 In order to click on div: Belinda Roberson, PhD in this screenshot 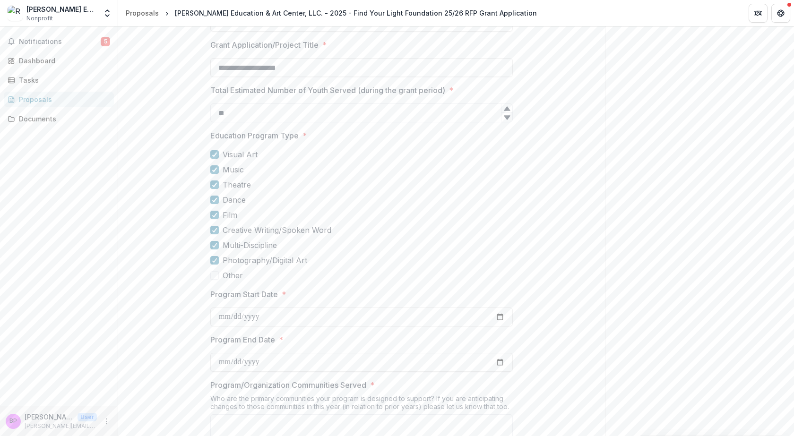, I will do `click(13, 421)`.